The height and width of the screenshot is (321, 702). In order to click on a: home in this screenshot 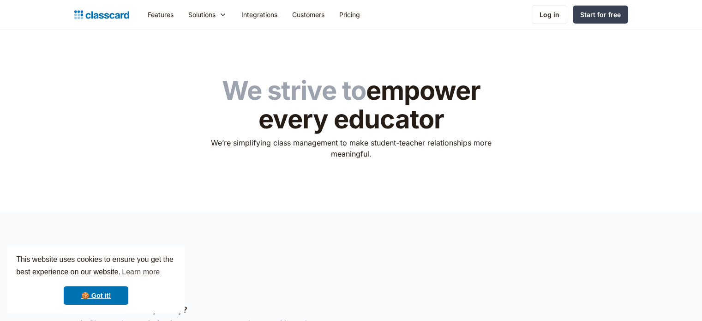, I will do `click(102, 15)`.